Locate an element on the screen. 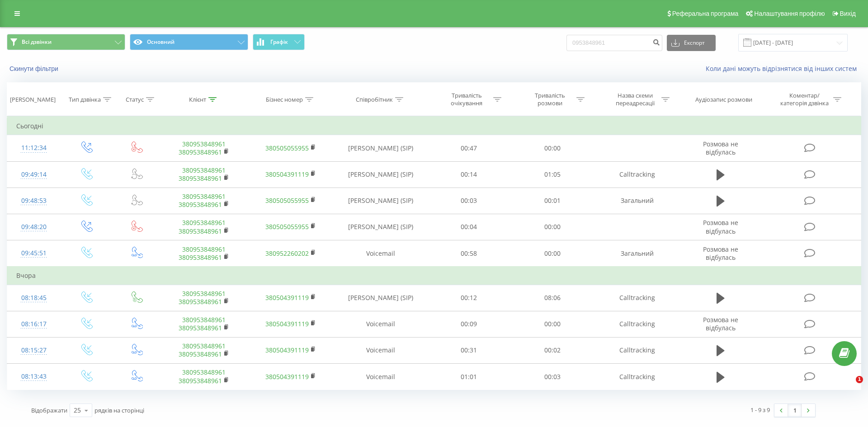  div: 09:45:51 is located at coordinates (34, 253).